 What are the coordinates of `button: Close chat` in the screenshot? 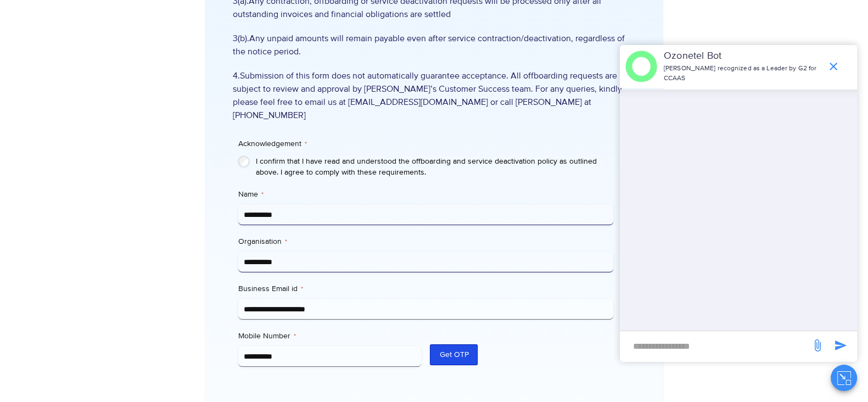 It's located at (844, 378).